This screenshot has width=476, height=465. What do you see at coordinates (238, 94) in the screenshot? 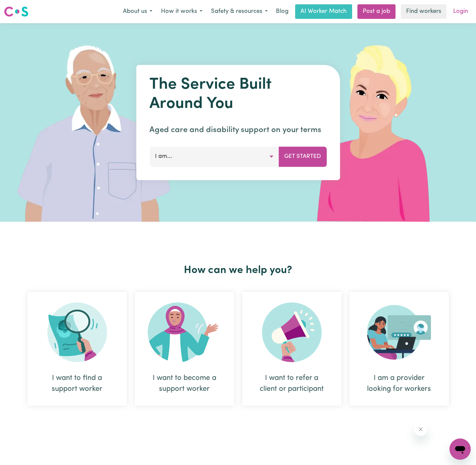
I see `h1: The Service Built Around You` at bounding box center [238, 94].